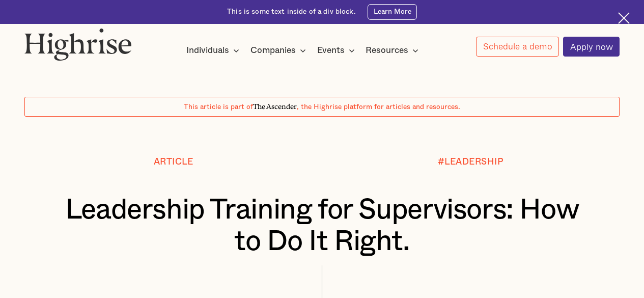  Describe the element at coordinates (591, 46) in the screenshot. I see `a: Apply now` at that location.